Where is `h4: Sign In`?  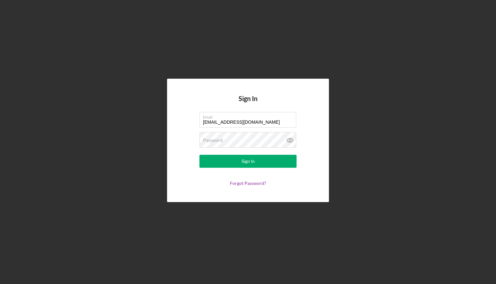
h4: Sign In is located at coordinates (248, 103).